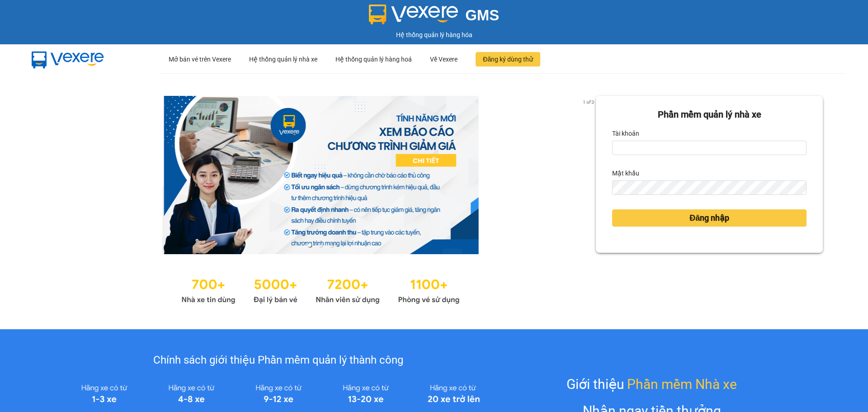 The image size is (868, 412). What do you see at coordinates (321, 289) in the screenshot?
I see `img: Statistics.png` at bounding box center [321, 289].